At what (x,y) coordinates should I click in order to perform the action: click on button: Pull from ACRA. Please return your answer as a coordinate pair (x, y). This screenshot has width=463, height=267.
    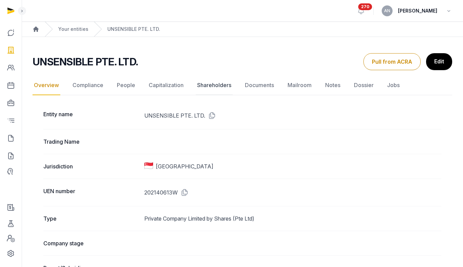
    Looking at the image, I should click on (392, 62).